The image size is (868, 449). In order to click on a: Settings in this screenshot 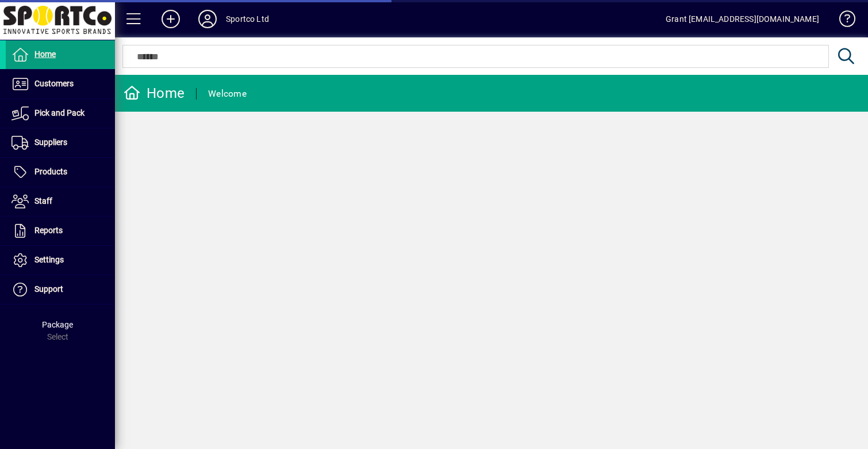, I will do `click(60, 260)`.